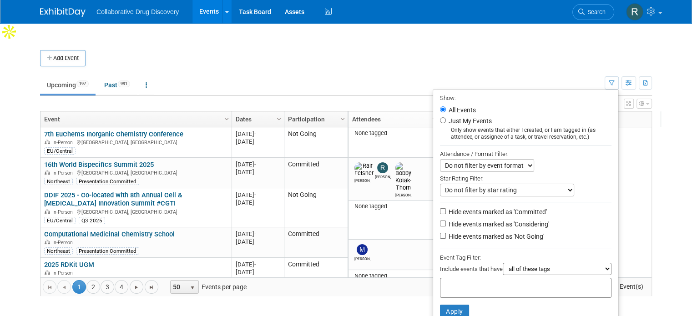 The image size is (692, 316). What do you see at coordinates (50, 287) in the screenshot?
I see `a: Go to the first page` at bounding box center [50, 287].